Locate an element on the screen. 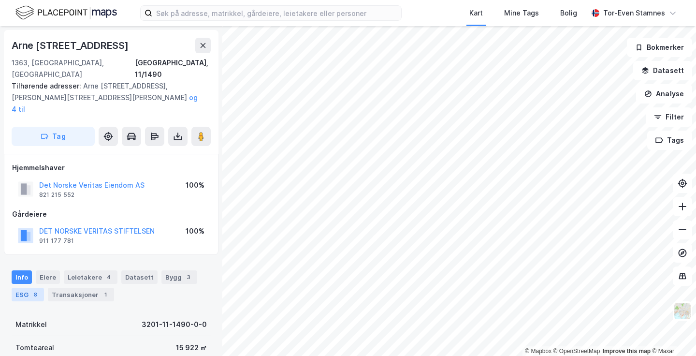  div: 8 is located at coordinates (35, 294).